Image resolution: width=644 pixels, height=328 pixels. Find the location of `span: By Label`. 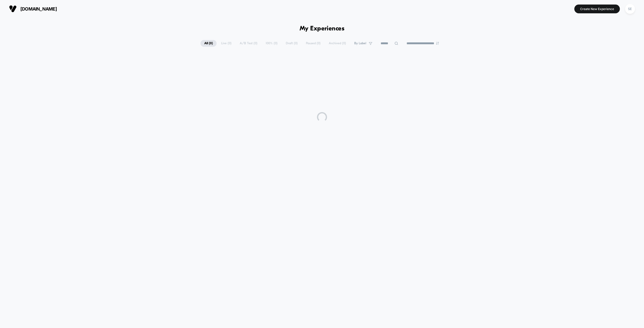

span: By Label is located at coordinates (360, 43).